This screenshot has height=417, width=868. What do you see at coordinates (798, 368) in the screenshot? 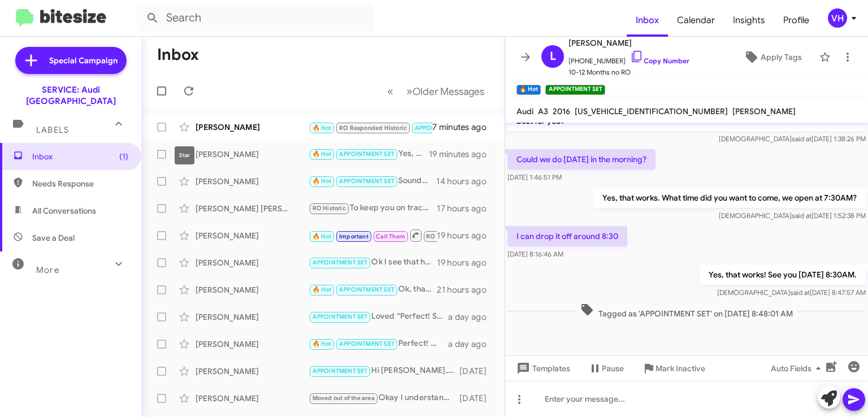
I see `button: Auto Fields` at bounding box center [798, 368].